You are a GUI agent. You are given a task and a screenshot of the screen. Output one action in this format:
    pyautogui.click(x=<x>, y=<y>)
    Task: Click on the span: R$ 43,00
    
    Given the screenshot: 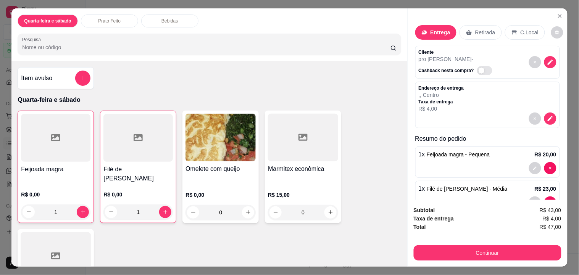 What is the action you would take?
    pyautogui.click(x=550, y=210)
    